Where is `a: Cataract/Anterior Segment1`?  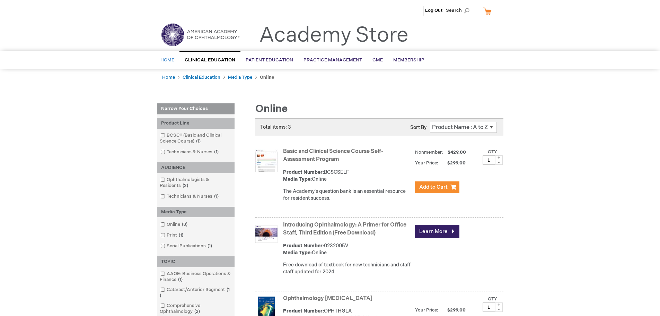 a: Cataract/Anterior Segment1 is located at coordinates (196, 292).